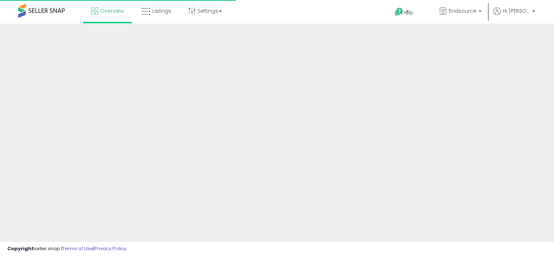  What do you see at coordinates (399, 12) in the screenshot?
I see `i: Get Help` at bounding box center [399, 12].